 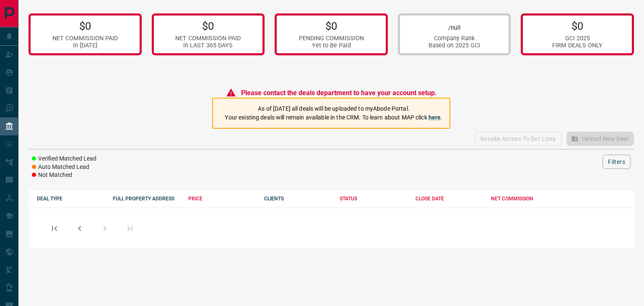 What do you see at coordinates (64, 175) in the screenshot?
I see `li: Not Matched` at bounding box center [64, 175].